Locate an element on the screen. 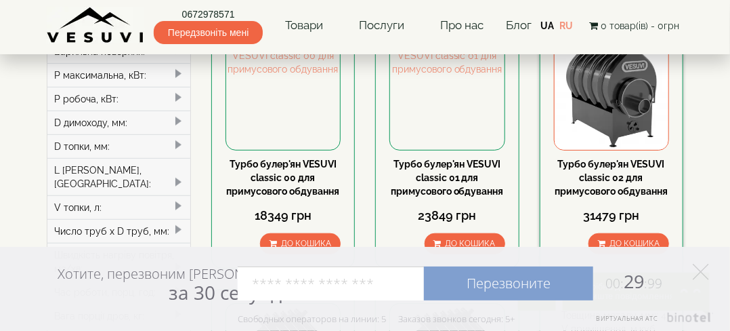  a: Турбо булер'ян VESUVI classic 02 для примусового обдування is located at coordinates (611, 177).